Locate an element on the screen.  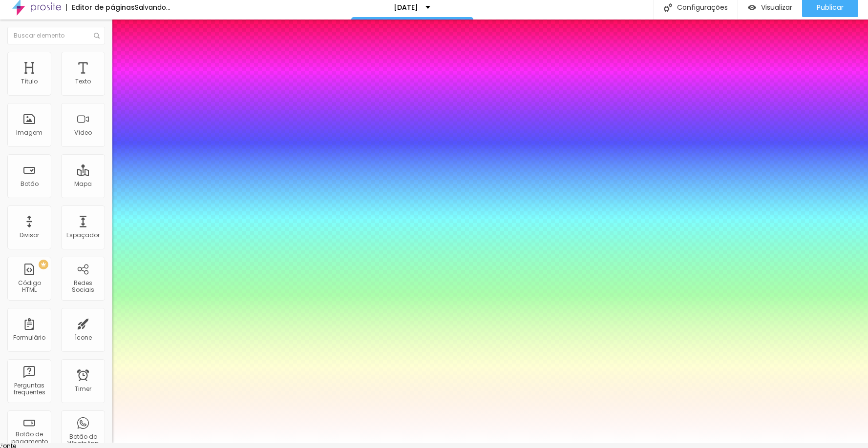
div: Botão do WhatsApp is located at coordinates (83, 440).